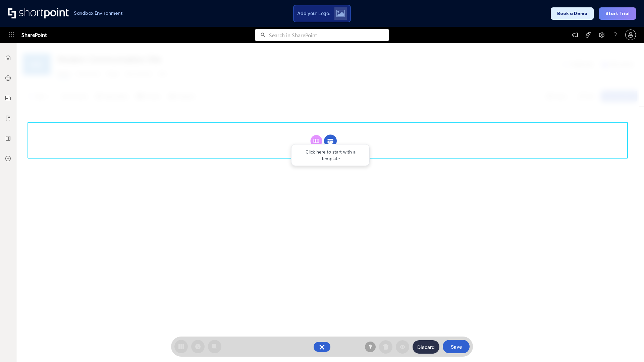 The image size is (644, 362). I want to click on input: Search in SharePoint, so click(329, 35).